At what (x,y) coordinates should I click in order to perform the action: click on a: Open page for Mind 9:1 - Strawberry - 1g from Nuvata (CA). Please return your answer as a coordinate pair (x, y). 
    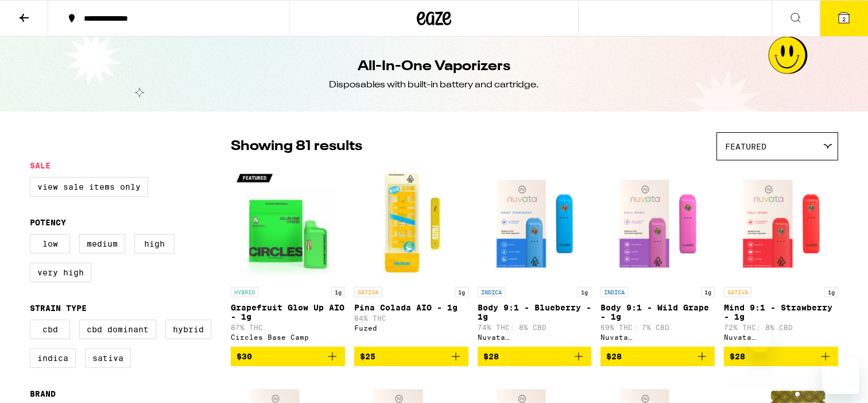
    Looking at the image, I should click on (781, 256).